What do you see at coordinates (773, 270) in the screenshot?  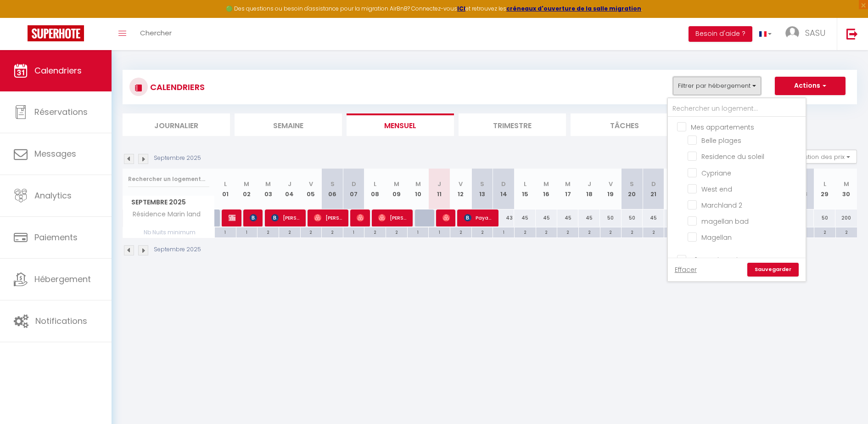 I see `a: Sauvegarder` at bounding box center [773, 270].